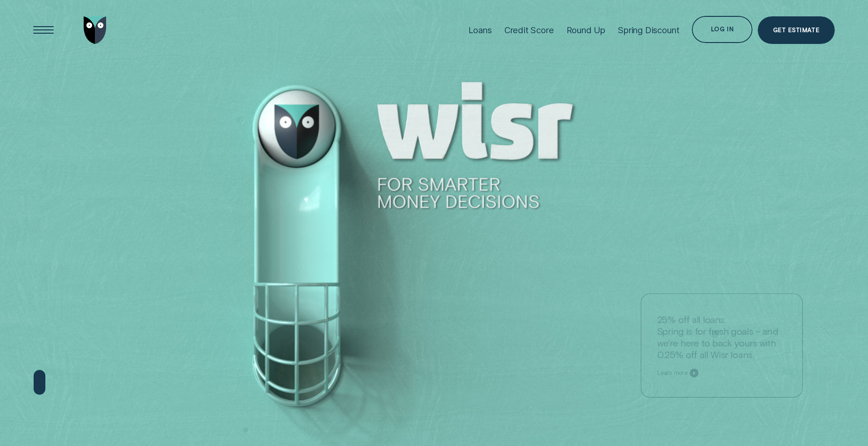  What do you see at coordinates (95, 30) in the screenshot?
I see `img: Wisr` at bounding box center [95, 30].